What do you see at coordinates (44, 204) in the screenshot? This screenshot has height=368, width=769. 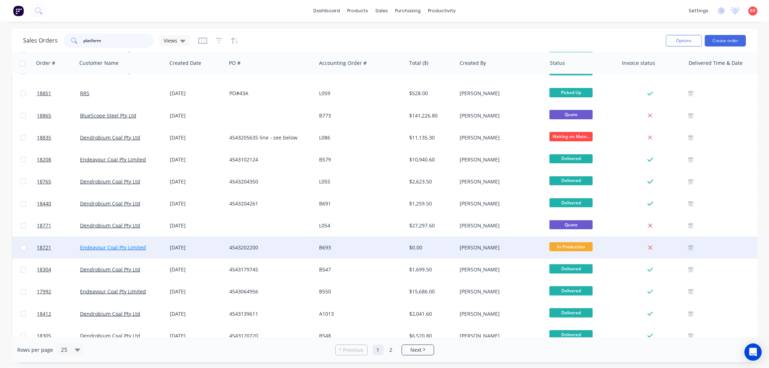 I see `span: 18440` at bounding box center [44, 204].